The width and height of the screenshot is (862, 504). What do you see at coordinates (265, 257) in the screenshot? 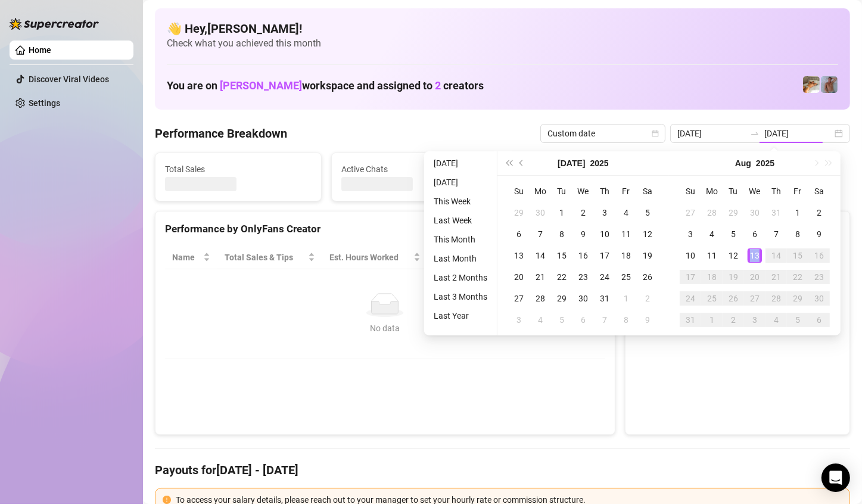
I see `span: Total Sales & Tips` at bounding box center [265, 257].